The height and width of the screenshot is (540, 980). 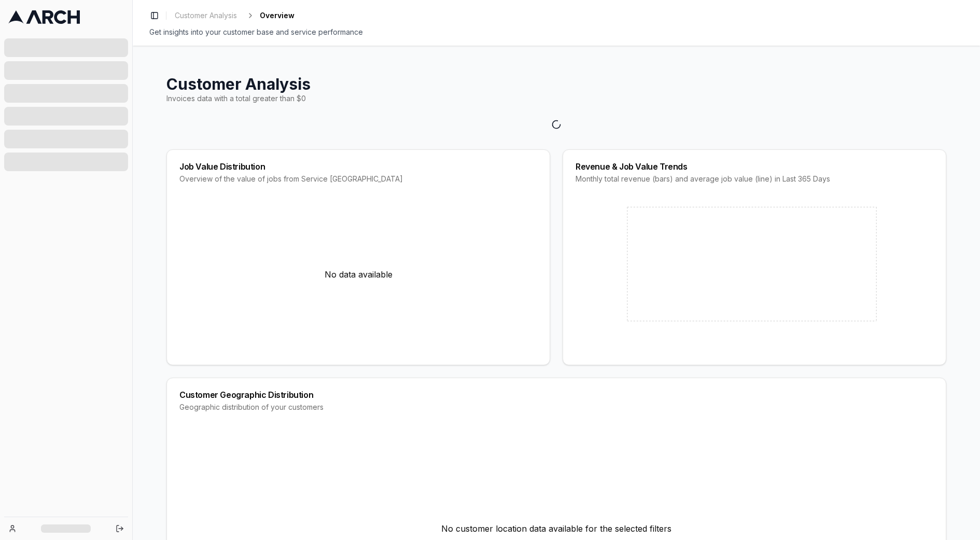 I want to click on div: Get insights into your customer base and service performance, so click(x=556, y=32).